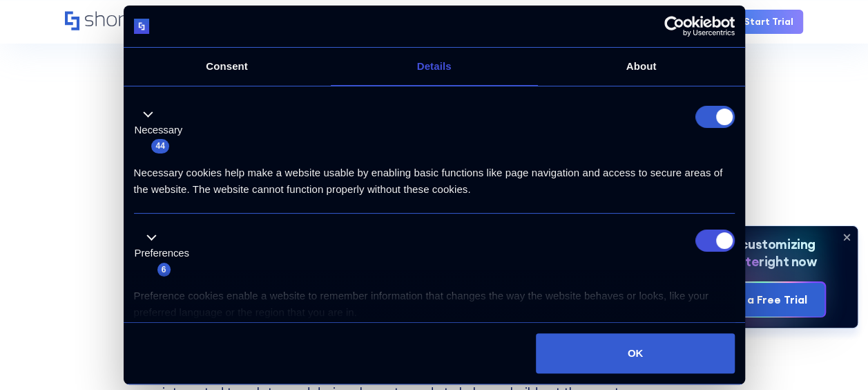 This screenshot has height=390, width=868. What do you see at coordinates (121, 22) in the screenshot?
I see `a: Home` at bounding box center [121, 22].